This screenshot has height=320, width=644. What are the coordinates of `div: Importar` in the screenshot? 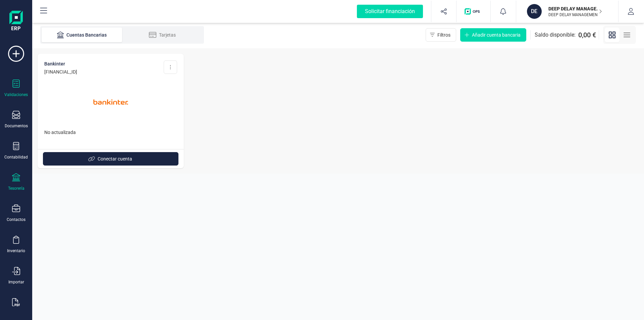 It's located at (16, 282).